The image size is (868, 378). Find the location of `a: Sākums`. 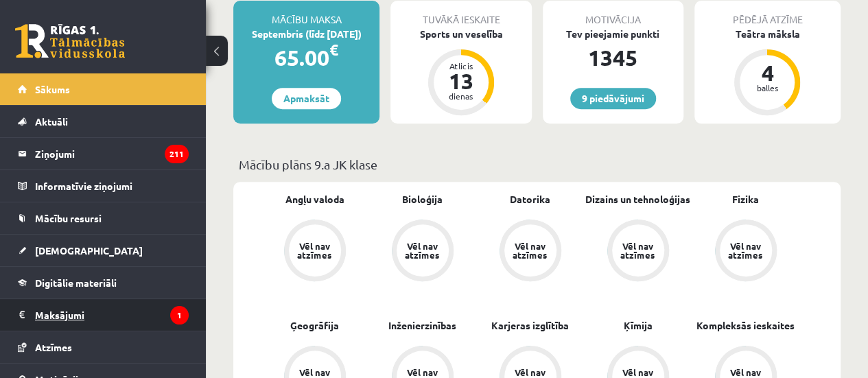

a: Sākums is located at coordinates (103, 89).